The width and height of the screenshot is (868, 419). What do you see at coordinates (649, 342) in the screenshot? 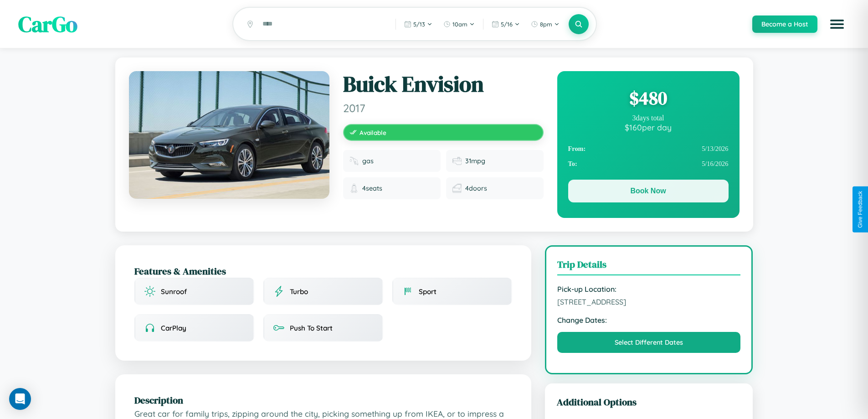
I see `button: Select Different Dates` at bounding box center [649, 342].